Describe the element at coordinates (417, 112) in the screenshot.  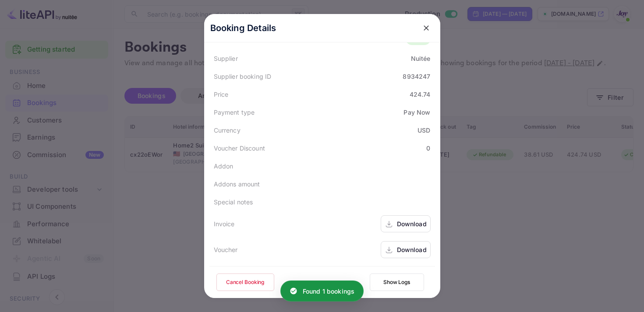
I see `div: Pay Now` at that location.